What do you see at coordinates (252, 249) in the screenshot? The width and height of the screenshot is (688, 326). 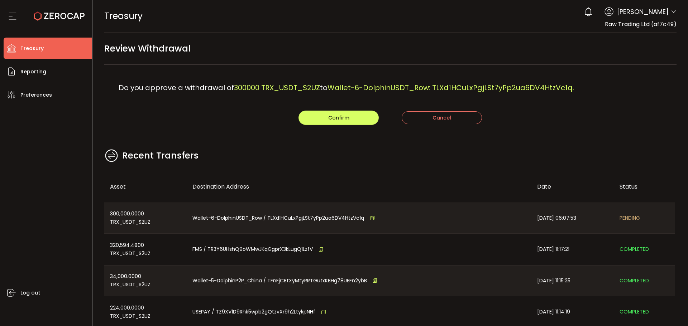 I see `span: FMS / TR3Y6UHshQ9oWMwJKqGgprX3kLugQ1LzfV` at bounding box center [252, 249].